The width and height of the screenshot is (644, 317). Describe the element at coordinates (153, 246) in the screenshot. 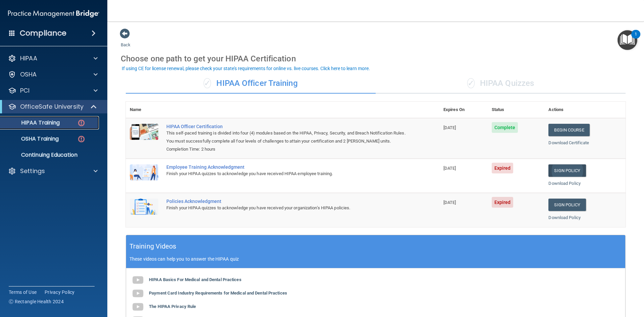

I see `h5: Training Videos` at that location.